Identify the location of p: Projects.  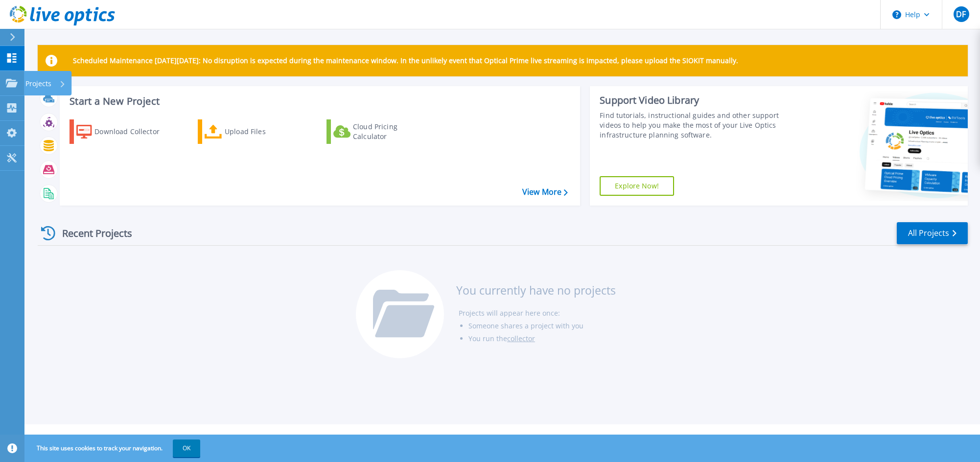
(38, 83).